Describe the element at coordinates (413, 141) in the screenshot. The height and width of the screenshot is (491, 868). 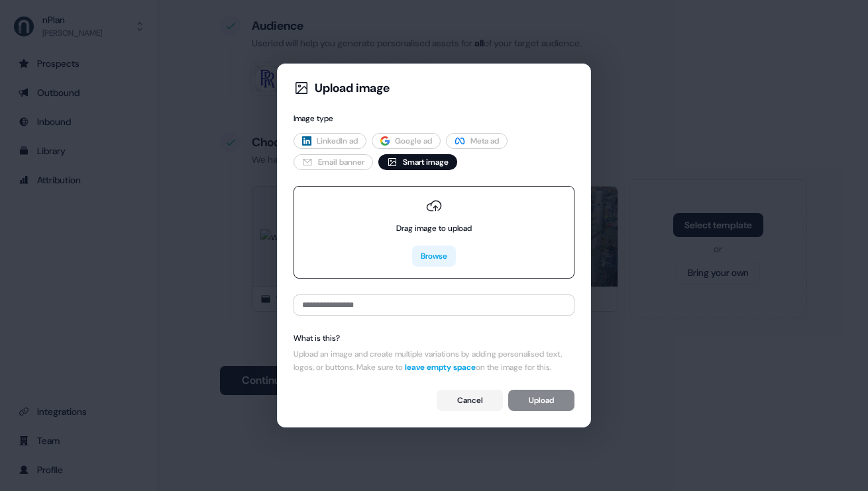
I see `span: Google ad` at that location.